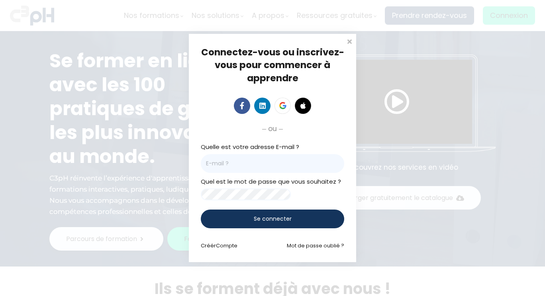  I want to click on input: E-mail ?, so click(272, 163).